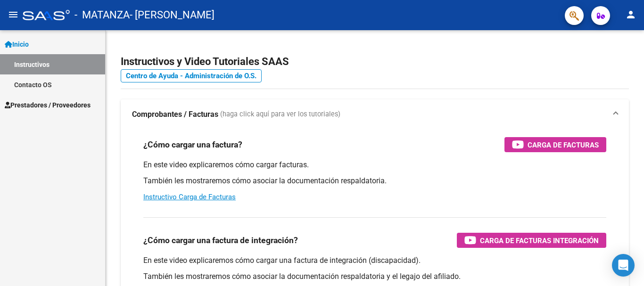  Describe the element at coordinates (191, 76) in the screenshot. I see `a: Centro de Ayuda - Administración de O.S.` at that location.